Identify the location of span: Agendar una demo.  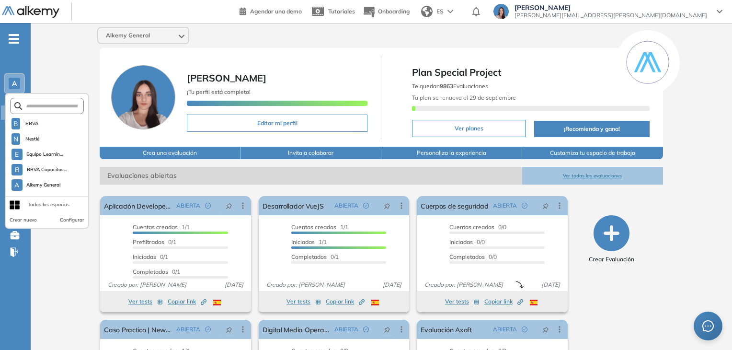
(276, 11).